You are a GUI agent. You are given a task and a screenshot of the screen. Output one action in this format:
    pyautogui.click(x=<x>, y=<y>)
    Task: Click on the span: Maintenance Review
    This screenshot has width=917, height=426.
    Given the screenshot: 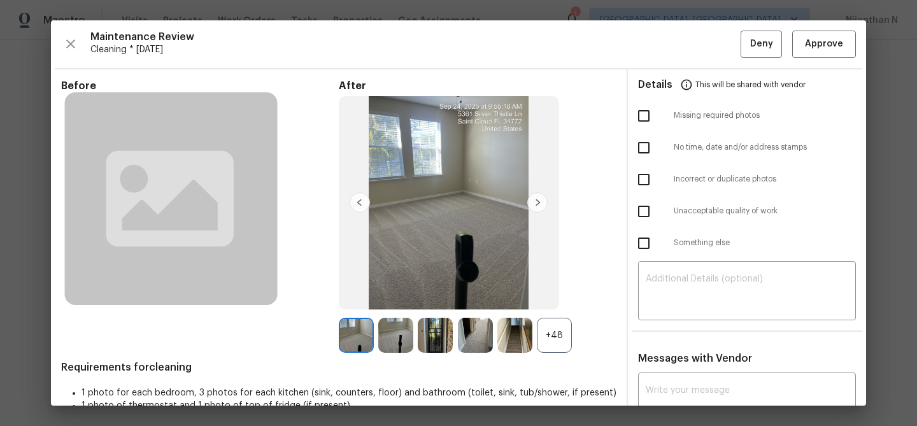 What is the action you would take?
    pyautogui.click(x=415, y=37)
    